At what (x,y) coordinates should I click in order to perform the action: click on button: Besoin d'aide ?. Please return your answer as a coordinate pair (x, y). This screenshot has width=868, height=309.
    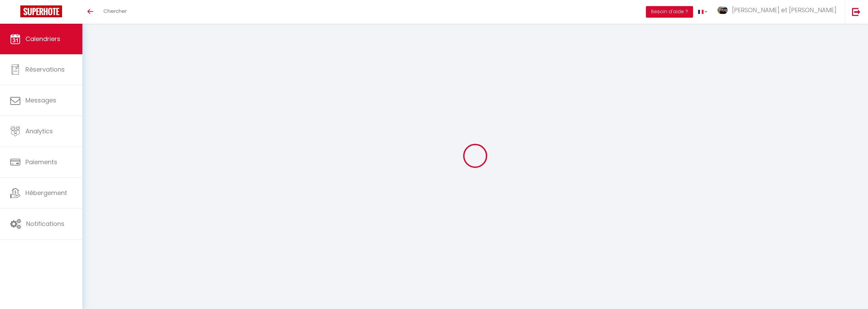
    Looking at the image, I should click on (670, 12).